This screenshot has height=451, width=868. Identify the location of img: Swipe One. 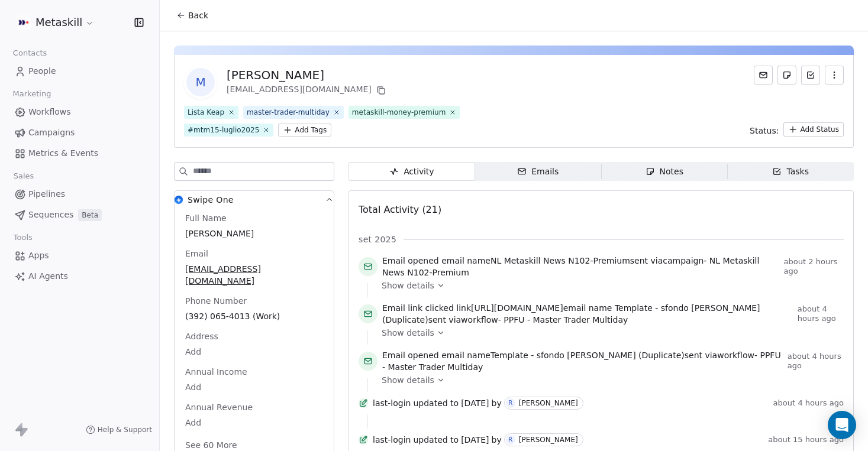
(178, 200).